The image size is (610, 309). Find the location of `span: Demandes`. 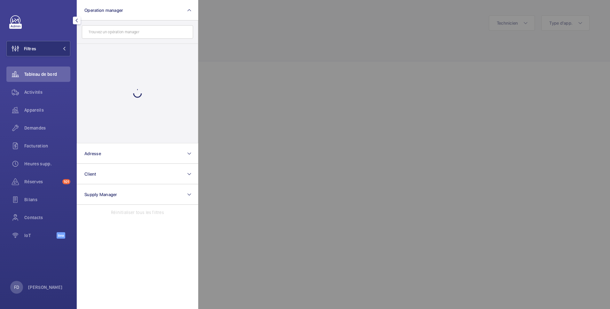

span: Demandes is located at coordinates (47, 128).